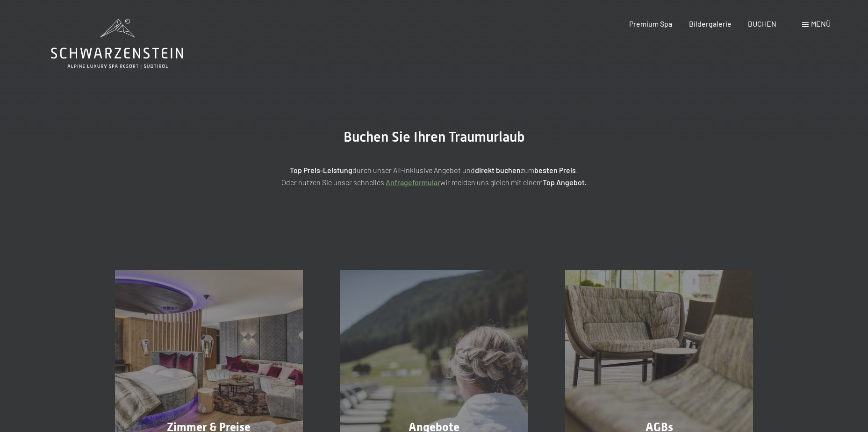 This screenshot has height=432, width=868. Describe the element at coordinates (762, 23) in the screenshot. I see `a: BUCHEN` at that location.